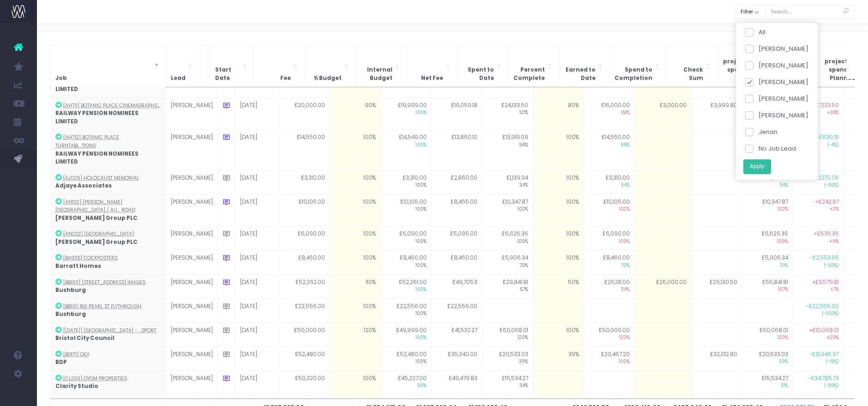 Image resolution: width=868 pixels, height=406 pixels. I want to click on th: Spend to Completion: Activate to sort: Activate to sort: Activate to sort: Activate to sort: Acti..., so click(637, 65).